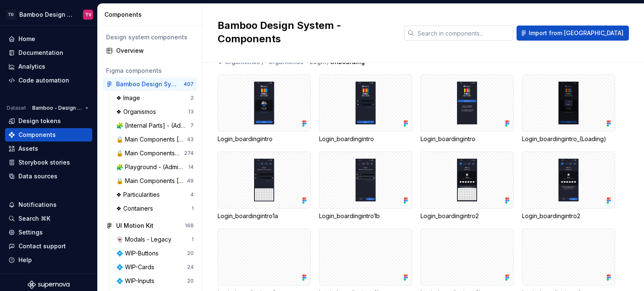 The height and width of the screenshot is (291, 644). What do you see at coordinates (49, 285) in the screenshot?
I see `a: Supernova Logo` at bounding box center [49, 285].